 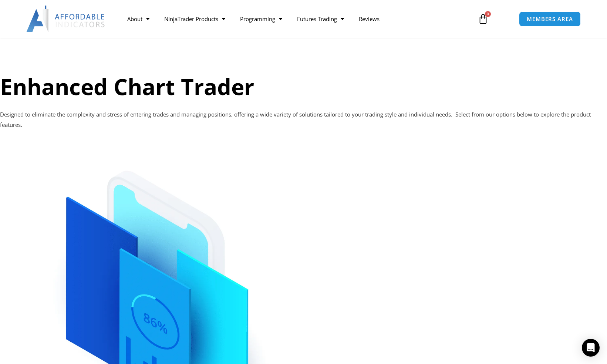 What do you see at coordinates (550, 18) in the screenshot?
I see `a: MEMBERS AREA` at bounding box center [550, 18].